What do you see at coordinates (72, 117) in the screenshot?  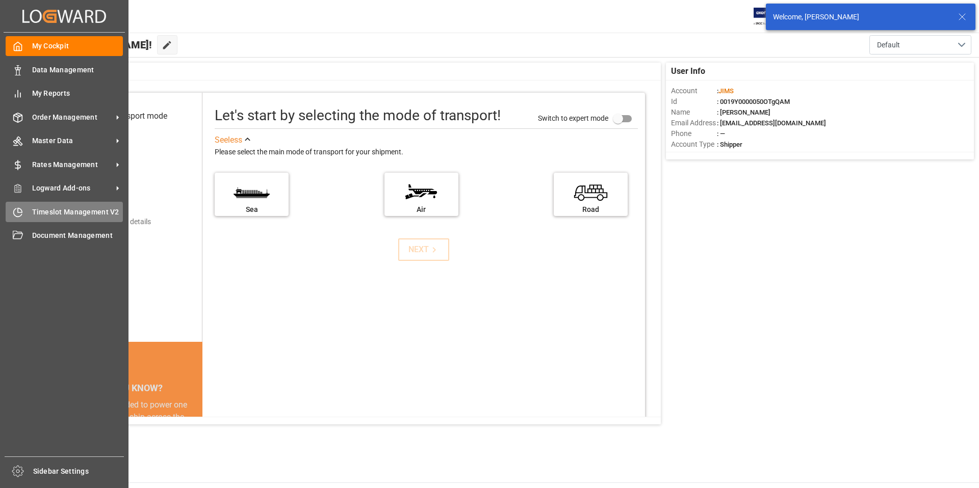 I see `span: Order Management` at bounding box center [72, 117].